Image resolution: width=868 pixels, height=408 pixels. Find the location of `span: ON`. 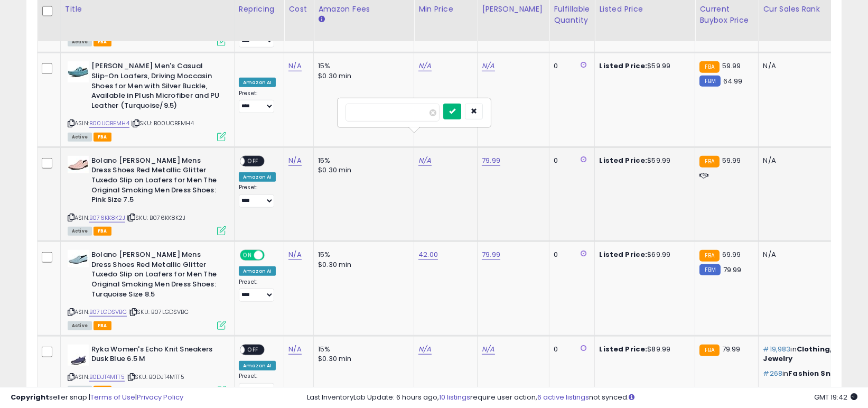

span: ON is located at coordinates (247, 255).